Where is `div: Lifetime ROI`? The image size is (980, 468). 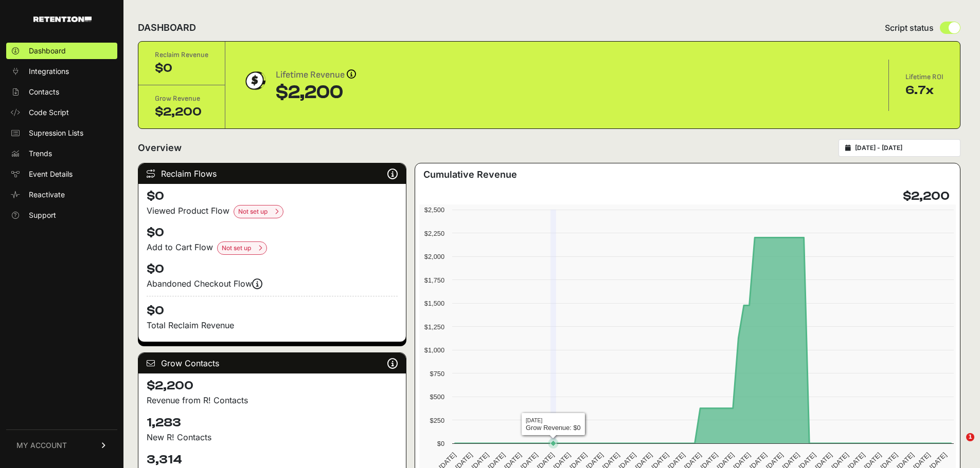 div: Lifetime ROI is located at coordinates (924, 77).